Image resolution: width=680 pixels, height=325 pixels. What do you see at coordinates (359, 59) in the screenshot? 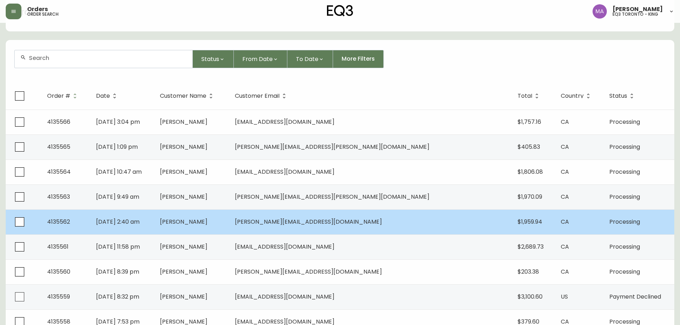
I see `button: More Filters` at bounding box center [359, 59].